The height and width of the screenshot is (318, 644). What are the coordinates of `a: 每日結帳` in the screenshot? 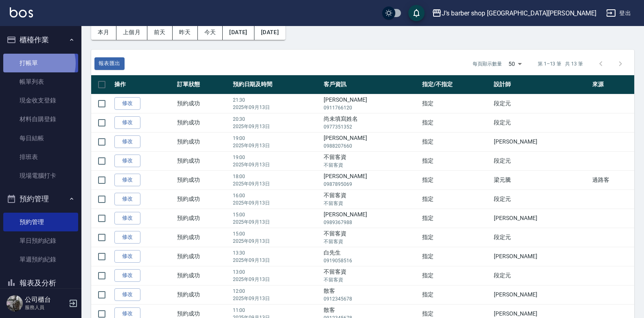 It's located at (40, 138).